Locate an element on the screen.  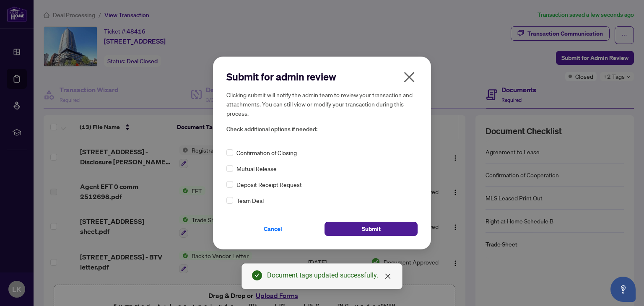
span: Mutual Release is located at coordinates (257, 169).